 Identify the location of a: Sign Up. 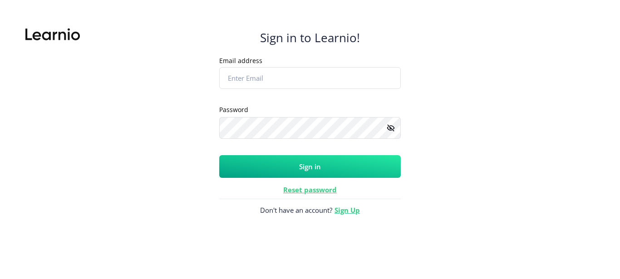
(347, 210).